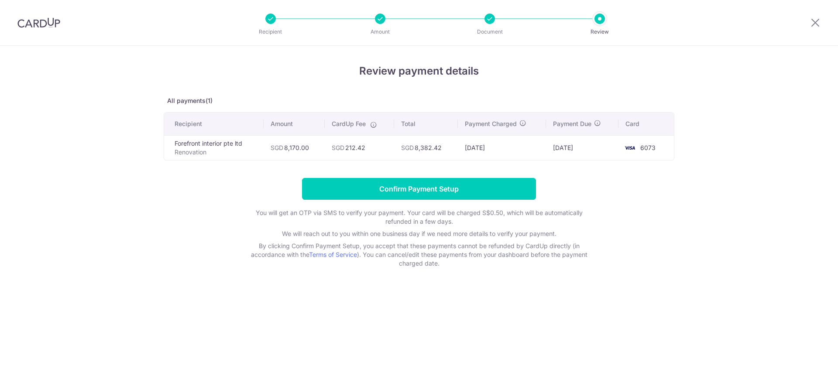 This screenshot has width=838, height=379. Describe the element at coordinates (630, 148) in the screenshot. I see `img: <span class="translation_missing" title="translation missing: en.account_steps.new_confirm_form.b...` at that location.